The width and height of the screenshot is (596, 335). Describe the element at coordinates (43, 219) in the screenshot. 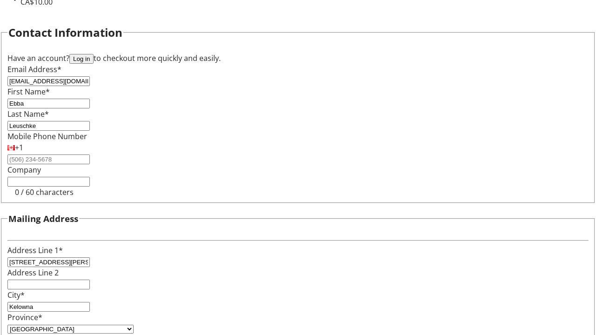

I see `h3: Mailing Address` at that location.